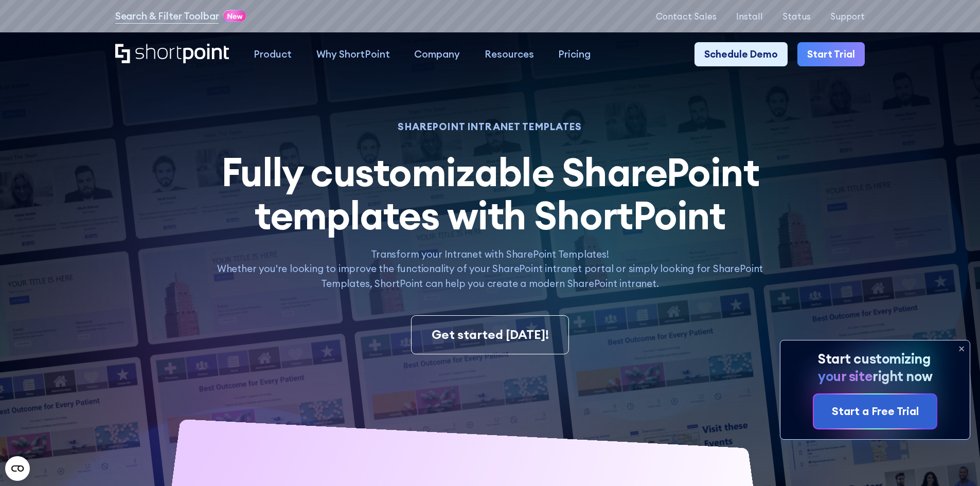 Image resolution: width=980 pixels, height=486 pixels. What do you see at coordinates (847, 16) in the screenshot?
I see `p: Support` at bounding box center [847, 16].